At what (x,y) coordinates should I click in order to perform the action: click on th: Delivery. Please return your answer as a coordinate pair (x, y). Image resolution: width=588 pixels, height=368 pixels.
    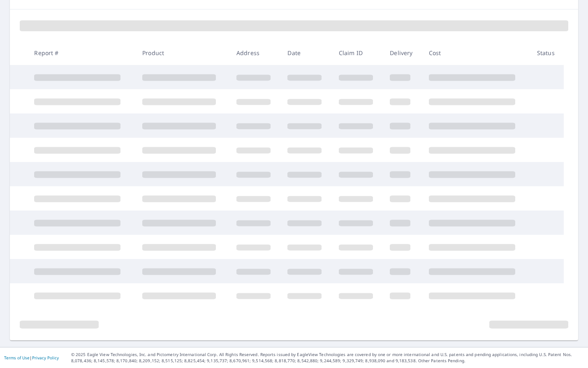
    Looking at the image, I should click on (403, 53).